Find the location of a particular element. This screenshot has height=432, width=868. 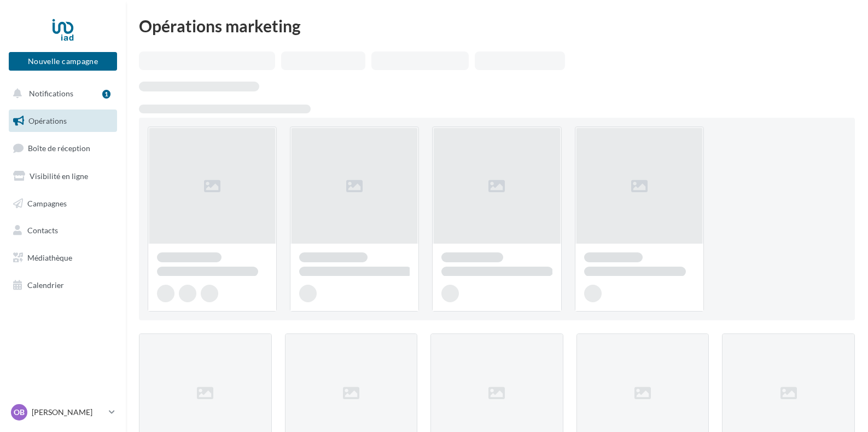

span: Visibilité en ligne is located at coordinates (58, 176).